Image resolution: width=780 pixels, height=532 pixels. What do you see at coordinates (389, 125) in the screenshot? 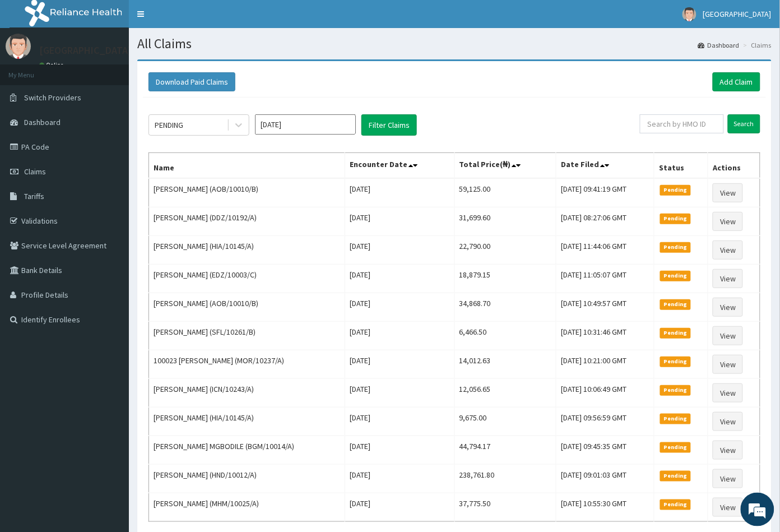
I see `button: Filter Claims` at bounding box center [389, 125].